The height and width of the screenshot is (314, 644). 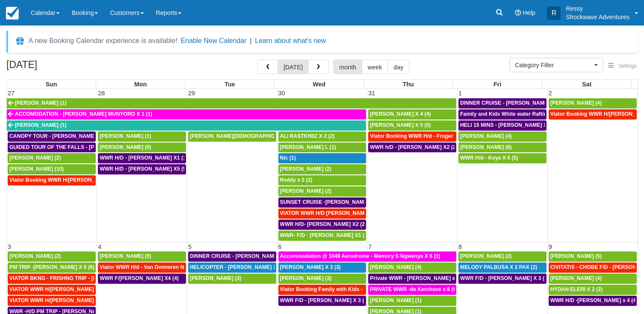 I want to click on span: Accommodation @ 1048 Aerodrome - Memory S Ngwenya X 6 (1), so click(x=360, y=256).